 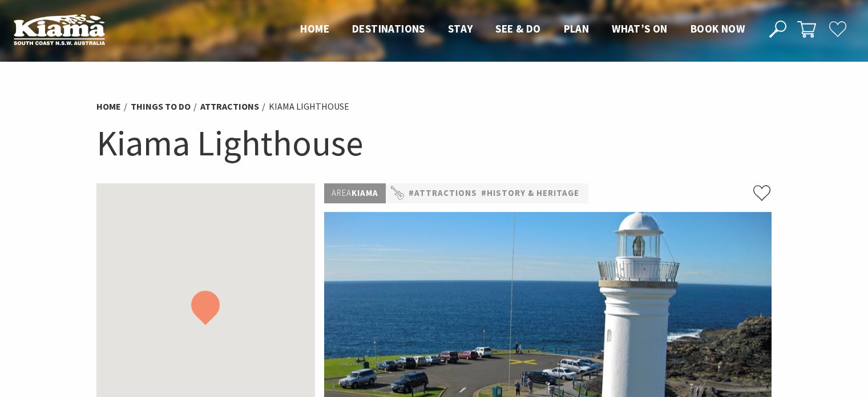 I want to click on a: Attractions, so click(x=230, y=106).